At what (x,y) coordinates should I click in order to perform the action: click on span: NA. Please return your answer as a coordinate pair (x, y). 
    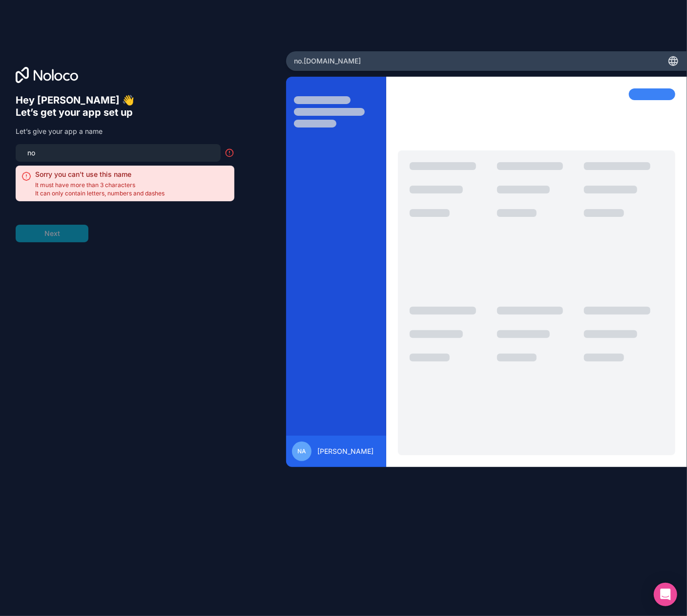
    Looking at the image, I should click on (302, 451).